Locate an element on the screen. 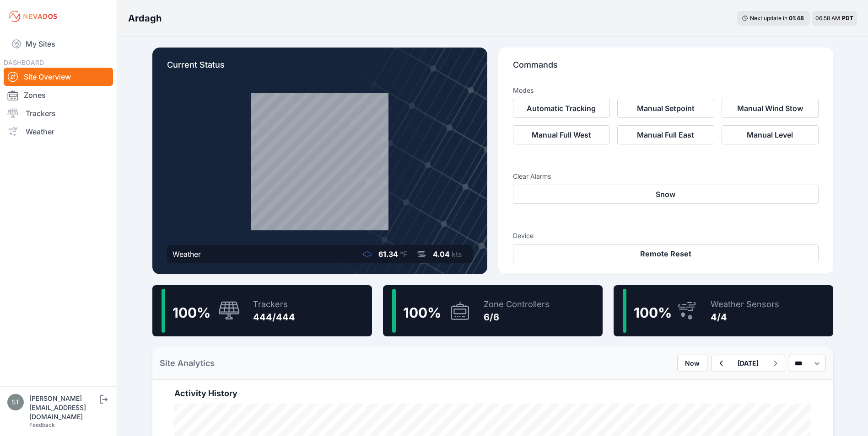 The image size is (868, 436). a: Zones is located at coordinates (58, 95).